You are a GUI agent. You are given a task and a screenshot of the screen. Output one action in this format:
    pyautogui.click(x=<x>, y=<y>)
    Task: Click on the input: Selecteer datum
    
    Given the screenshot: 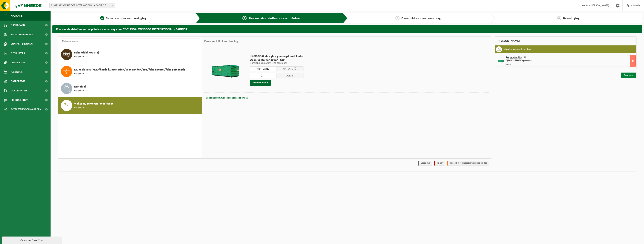 What is the action you would take?
    pyautogui.click(x=263, y=68)
    